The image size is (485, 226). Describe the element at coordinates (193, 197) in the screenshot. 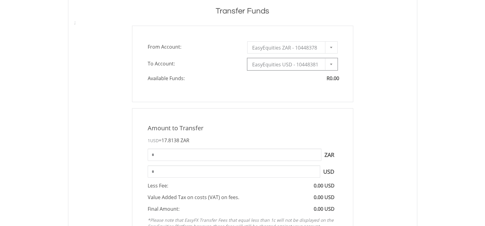

I see `span: Value Added Tax on costs (VAT) on fees.` at that location.